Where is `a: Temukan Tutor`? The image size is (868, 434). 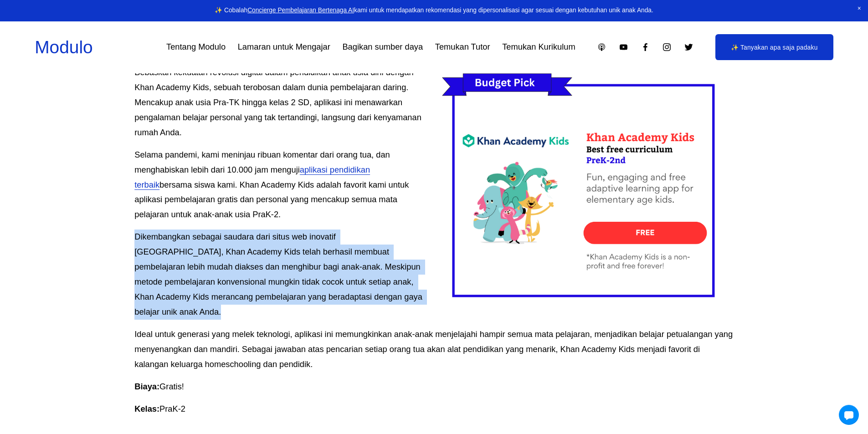
a: Temukan Tutor is located at coordinates (462, 47).